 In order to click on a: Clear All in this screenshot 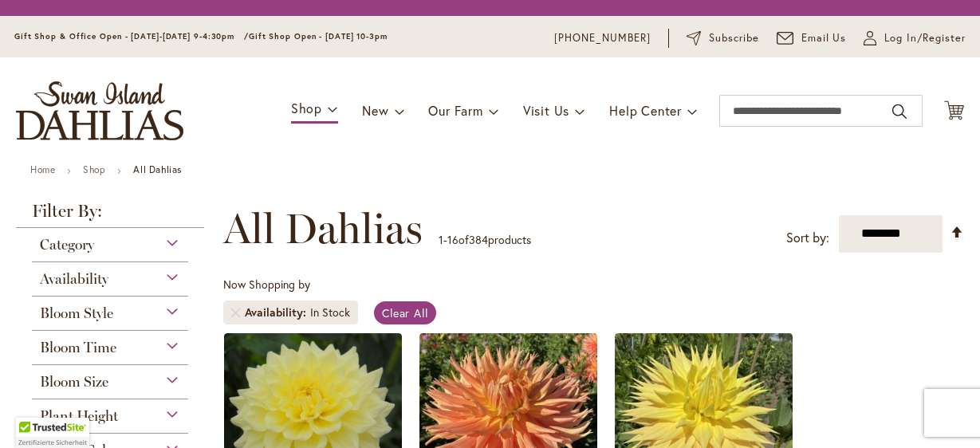, I will do `click(405, 313)`.